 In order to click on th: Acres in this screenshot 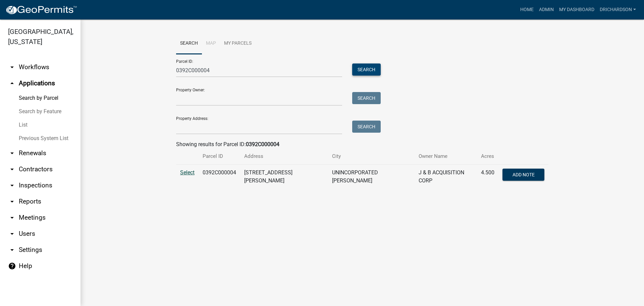, I will do `click(487, 156)`.